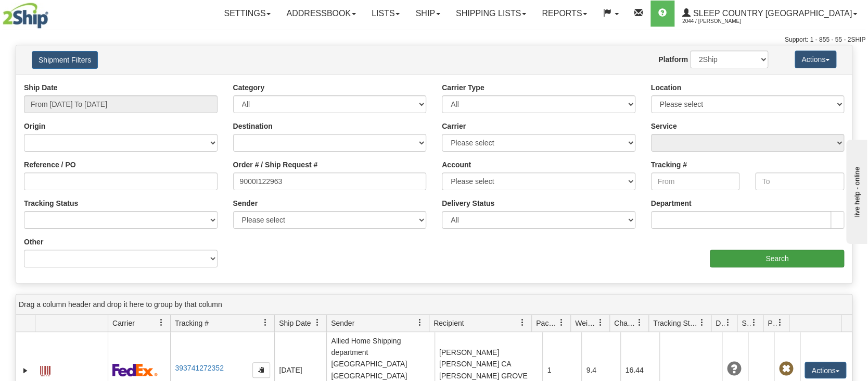 This screenshot has width=868, height=381. What do you see at coordinates (463, 87) in the screenshot?
I see `label: Carrier Type` at bounding box center [463, 87].